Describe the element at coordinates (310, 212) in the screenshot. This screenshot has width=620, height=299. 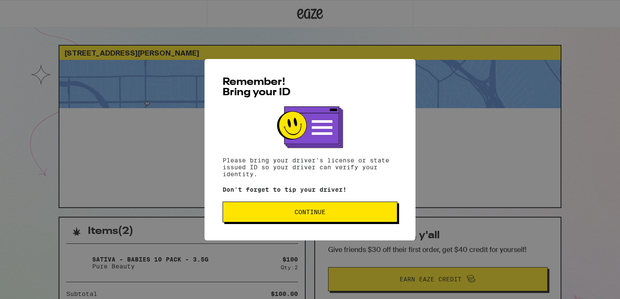
I see `button: Continue` at that location.